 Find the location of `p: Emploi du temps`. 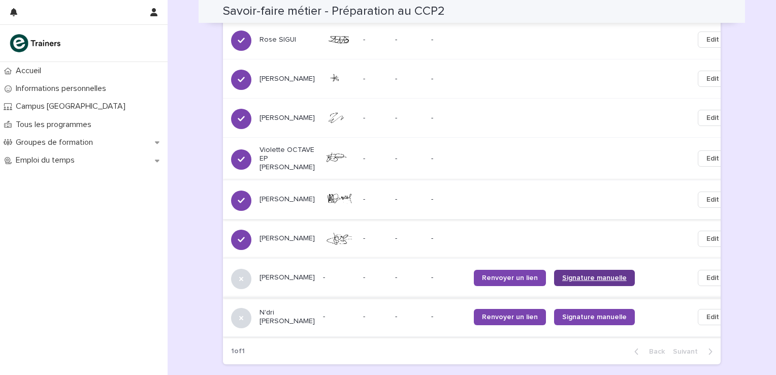

p: Emploi du temps is located at coordinates (47, 160).